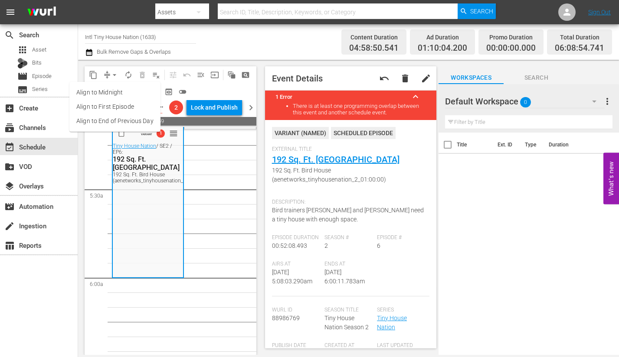 This screenshot has height=357, width=619. Describe the element at coordinates (142, 75) in the screenshot. I see `span: Select an event to delete` at that location.